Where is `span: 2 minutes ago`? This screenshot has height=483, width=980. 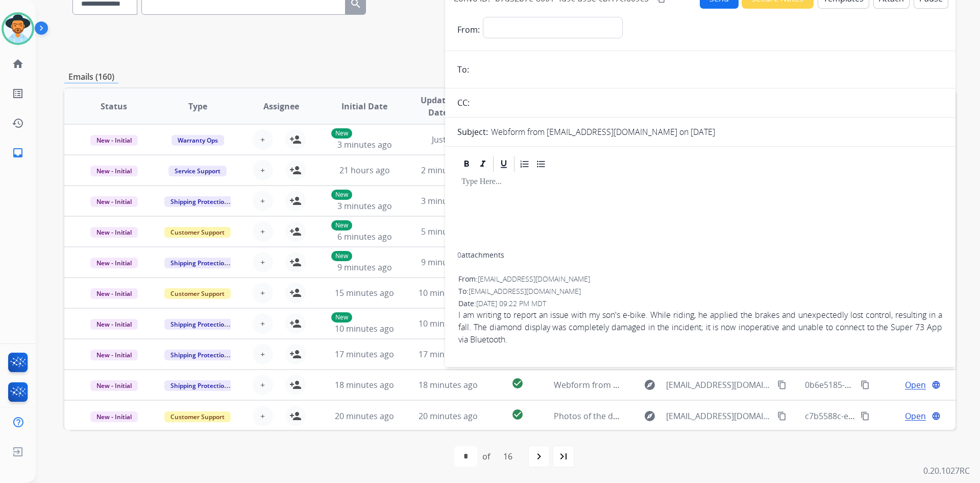 span: 2 minutes ago is located at coordinates (448, 170).